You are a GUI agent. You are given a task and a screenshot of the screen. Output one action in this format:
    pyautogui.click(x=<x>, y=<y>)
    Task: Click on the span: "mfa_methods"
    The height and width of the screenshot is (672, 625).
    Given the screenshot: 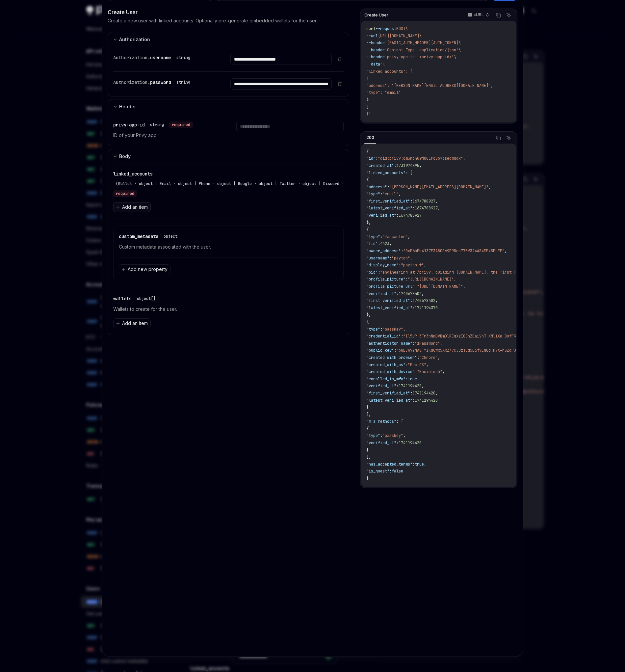 What is the action you would take?
    pyautogui.click(x=381, y=421)
    